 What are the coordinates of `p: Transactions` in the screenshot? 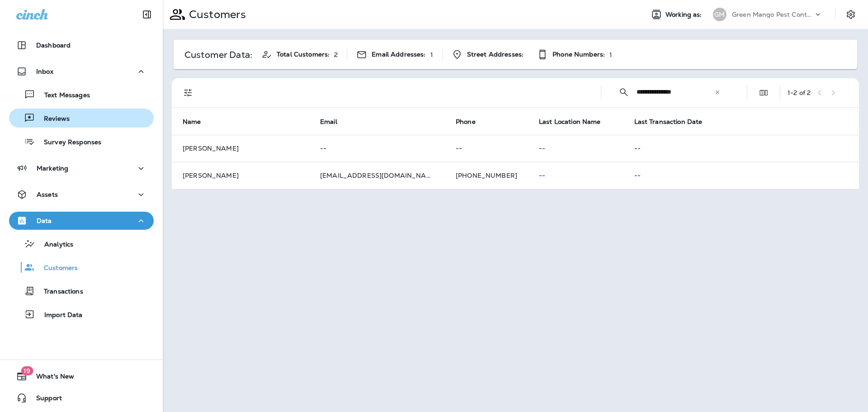 It's located at (59, 292).